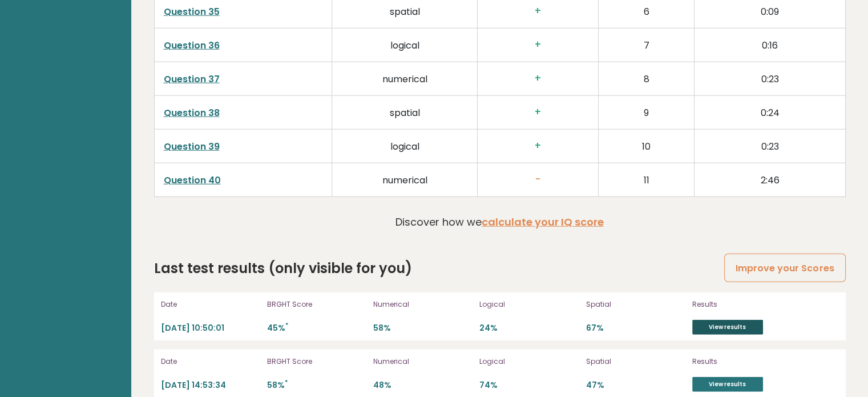 The height and width of the screenshot is (397, 868). What do you see at coordinates (317, 328) in the screenshot?
I see `p: 45%` at bounding box center [317, 328].